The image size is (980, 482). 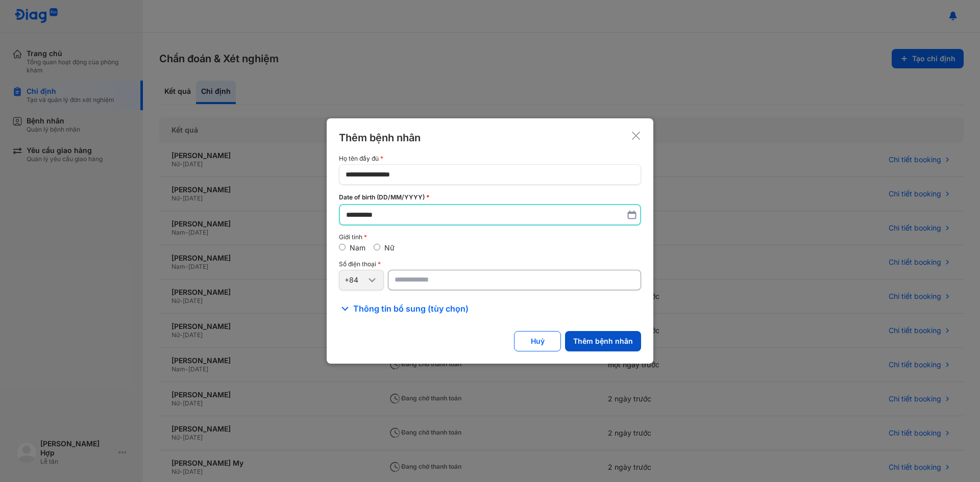 What do you see at coordinates (411, 309) in the screenshot?
I see `span: Thông tin bổ sung (tùy chọn)` at bounding box center [411, 309].